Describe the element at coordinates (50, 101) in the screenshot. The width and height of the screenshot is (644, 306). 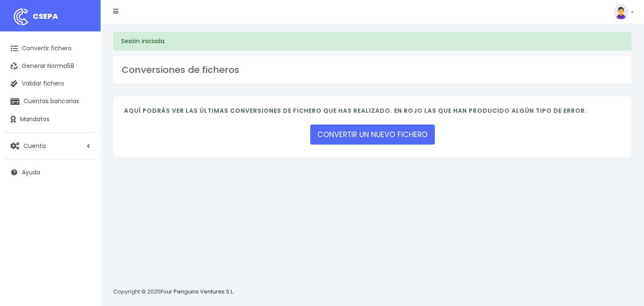
I see `a: Cuentas bancarias` at that location.